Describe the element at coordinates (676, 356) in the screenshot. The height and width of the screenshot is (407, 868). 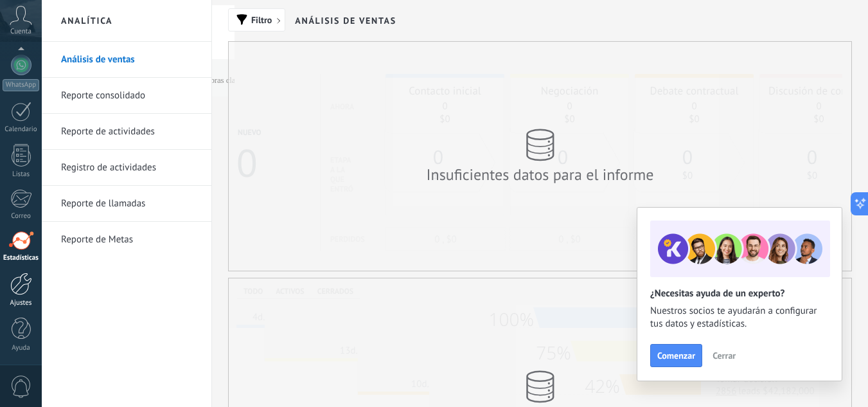
I see `button: Comenzar` at that location.